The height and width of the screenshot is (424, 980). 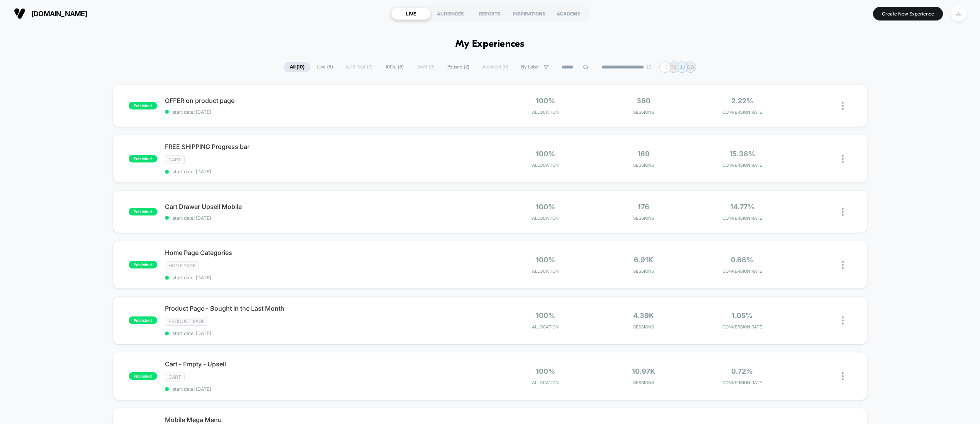 I want to click on span: 15.38%, so click(x=743, y=153).